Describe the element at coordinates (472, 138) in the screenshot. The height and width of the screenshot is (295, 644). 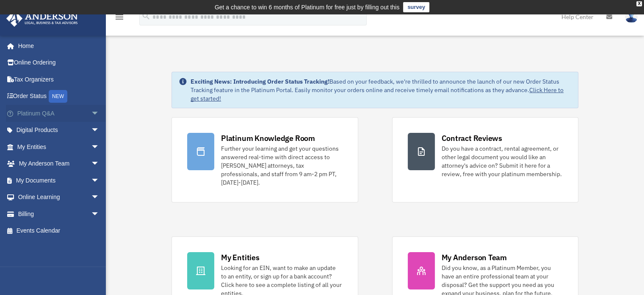
I see `div: Contract Reviews` at that location.